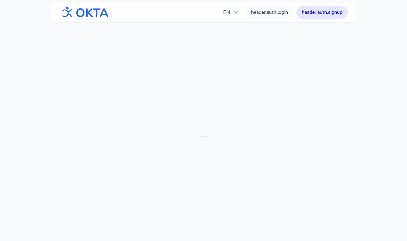 The height and width of the screenshot is (241, 407). Describe the element at coordinates (269, 12) in the screenshot. I see `a: header.auth.login` at that location.